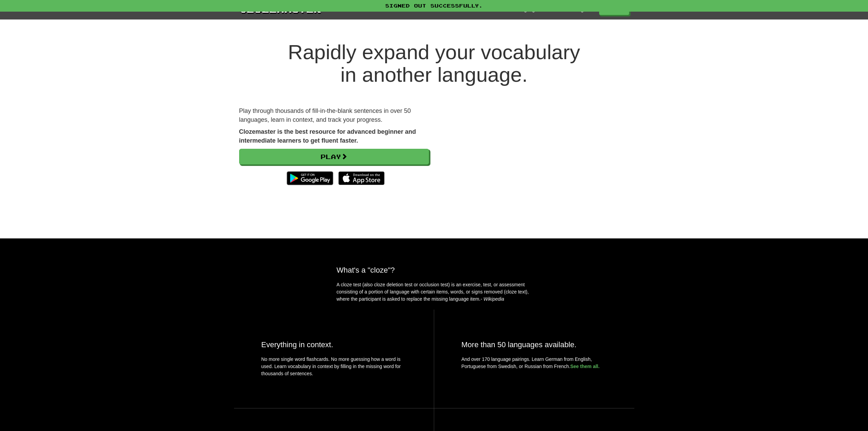 The image size is (868, 431). Describe the element at coordinates (534, 363) in the screenshot. I see `p: And over 170 language pairings. Learn German from English, Portuguese from Swedish, or Russian fr...` at that location.